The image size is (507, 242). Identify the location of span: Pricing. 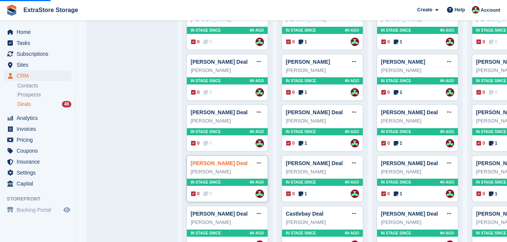
(39, 140).